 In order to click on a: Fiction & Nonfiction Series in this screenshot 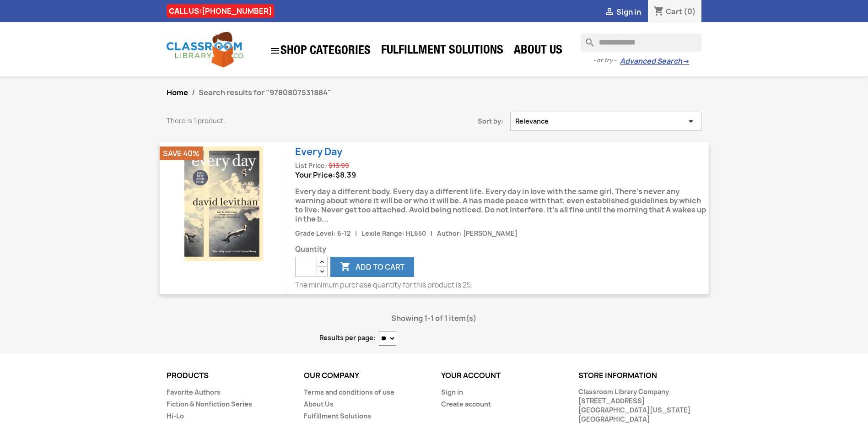, I will do `click(209, 403)`.